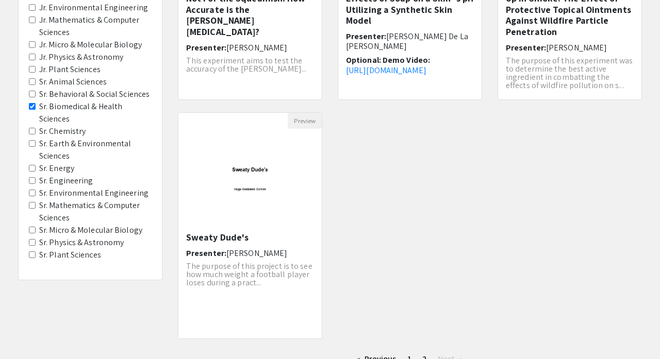  I want to click on label: Sr. Engineering, so click(66, 181).